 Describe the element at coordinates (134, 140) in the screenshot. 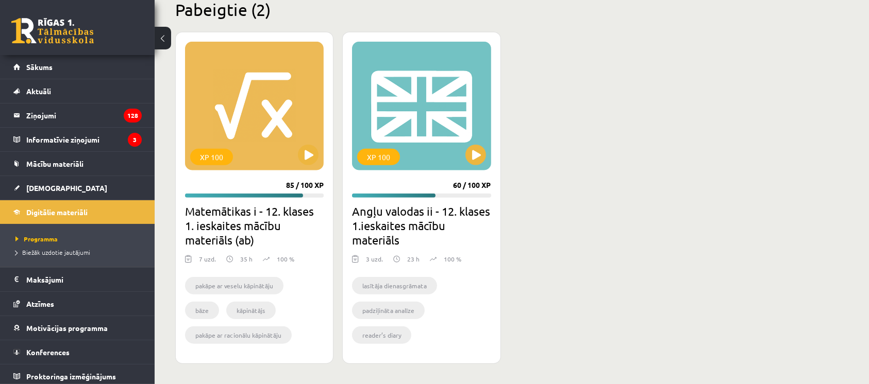

I see `i: 3` at that location.